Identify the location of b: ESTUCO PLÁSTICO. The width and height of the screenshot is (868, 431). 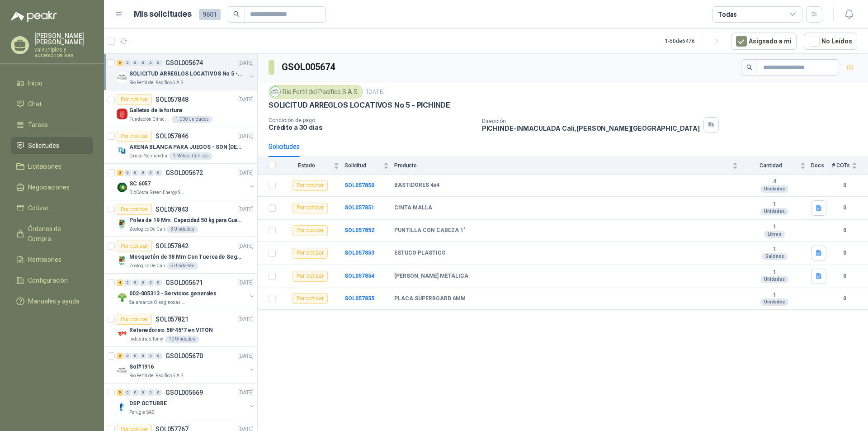
(420, 253).